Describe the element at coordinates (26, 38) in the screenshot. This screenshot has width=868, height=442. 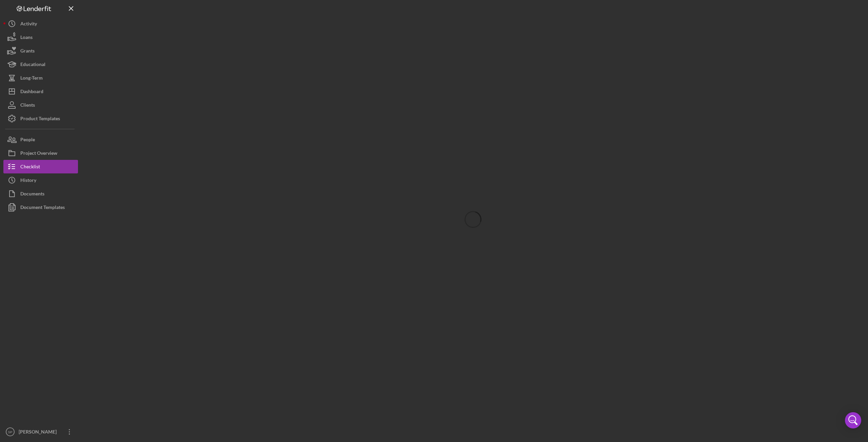
I see `div: Loans` at that location.